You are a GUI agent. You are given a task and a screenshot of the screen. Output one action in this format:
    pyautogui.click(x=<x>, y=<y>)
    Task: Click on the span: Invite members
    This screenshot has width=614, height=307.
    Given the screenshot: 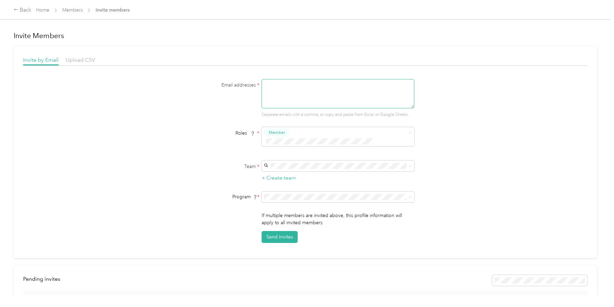 What is the action you would take?
    pyautogui.click(x=113, y=10)
    